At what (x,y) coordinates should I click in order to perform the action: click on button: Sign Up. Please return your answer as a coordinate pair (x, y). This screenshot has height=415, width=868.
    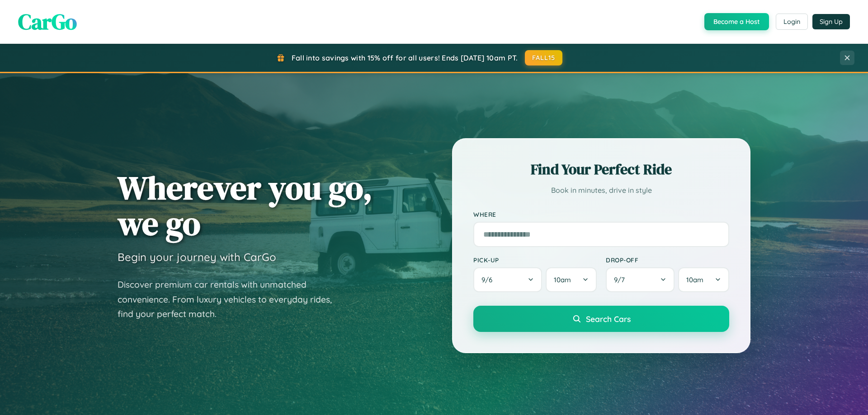
    Looking at the image, I should click on (831, 22).